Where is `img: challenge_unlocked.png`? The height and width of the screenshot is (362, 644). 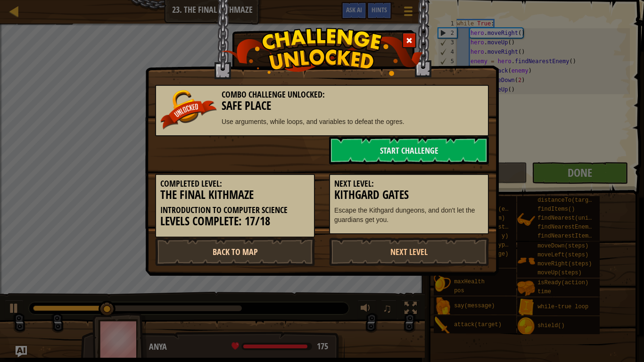
img: challenge_unlocked.png is located at coordinates (322, 52).